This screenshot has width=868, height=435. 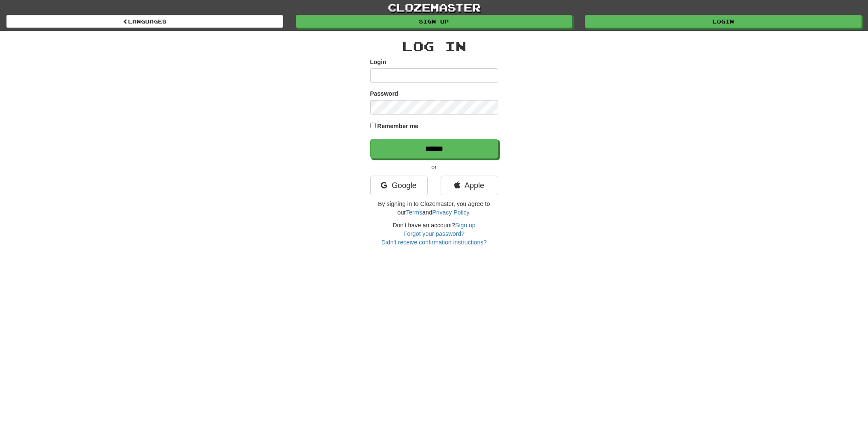 What do you see at coordinates (378, 62) in the screenshot?
I see `label: Login` at bounding box center [378, 62].